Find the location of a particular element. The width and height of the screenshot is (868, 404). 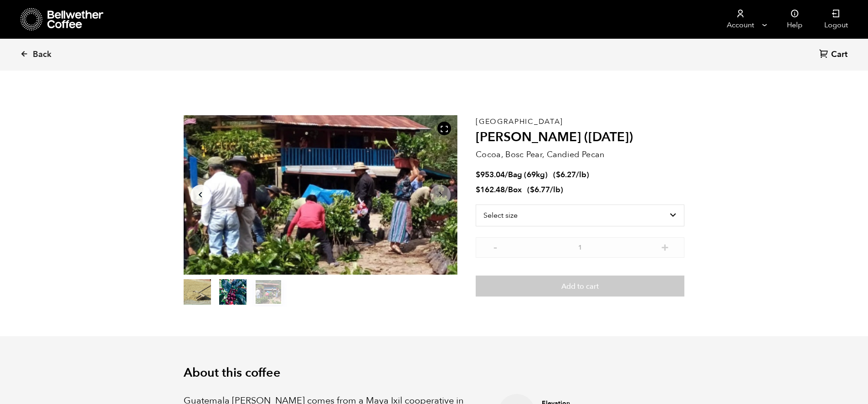

h2: About this coffee is located at coordinates (434, 373).